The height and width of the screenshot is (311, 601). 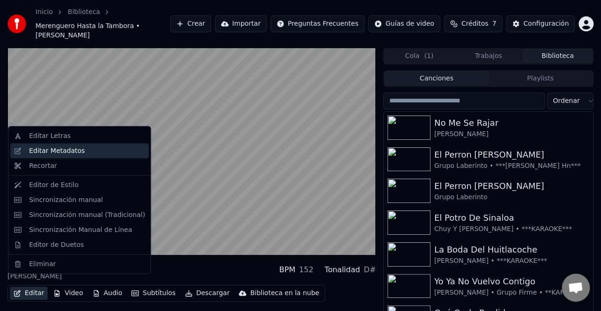 I want to click on div: Chat abierto, so click(x=575, y=287).